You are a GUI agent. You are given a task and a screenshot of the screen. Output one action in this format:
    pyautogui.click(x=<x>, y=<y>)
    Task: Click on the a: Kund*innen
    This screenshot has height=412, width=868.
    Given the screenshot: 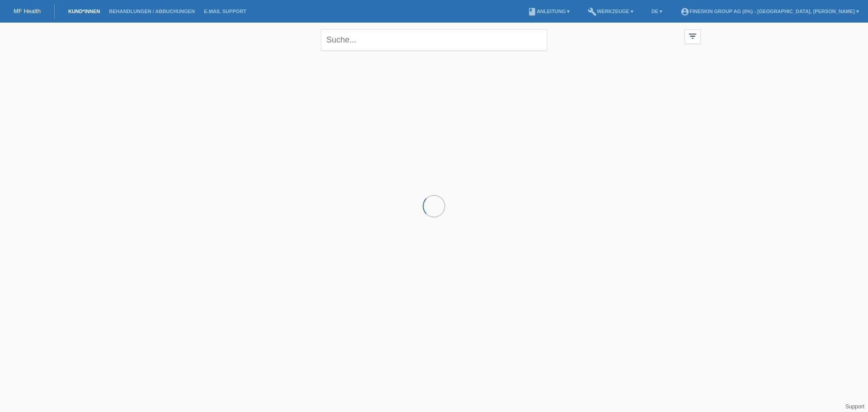 What is the action you would take?
    pyautogui.click(x=84, y=11)
    